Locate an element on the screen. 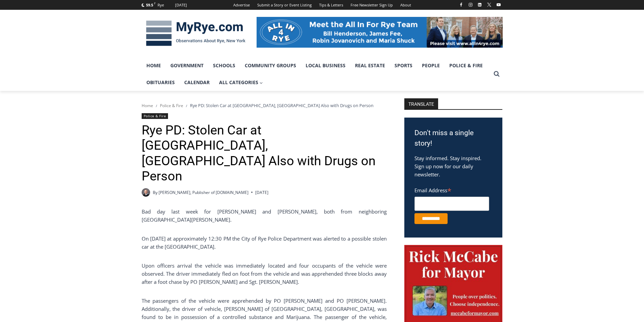 This screenshot has width=644, height=322. a: Linkedin is located at coordinates (480, 5).